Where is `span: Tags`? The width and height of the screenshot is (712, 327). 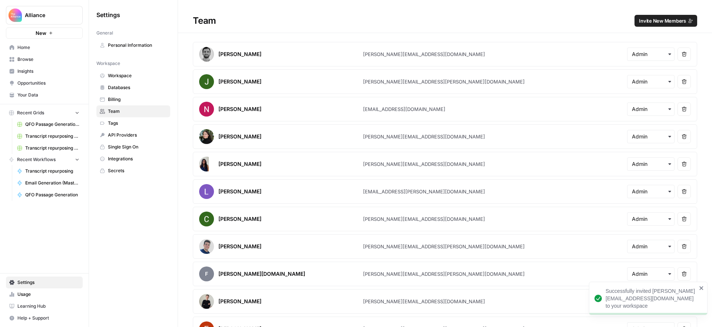 span: Tags is located at coordinates (137, 123).